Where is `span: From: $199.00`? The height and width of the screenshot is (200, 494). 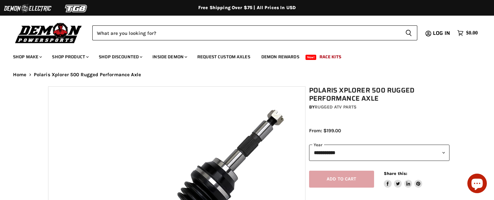 span: From: $199.00 is located at coordinates (325, 130).